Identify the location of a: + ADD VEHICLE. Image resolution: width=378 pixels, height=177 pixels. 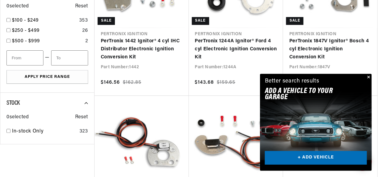
(316, 157).